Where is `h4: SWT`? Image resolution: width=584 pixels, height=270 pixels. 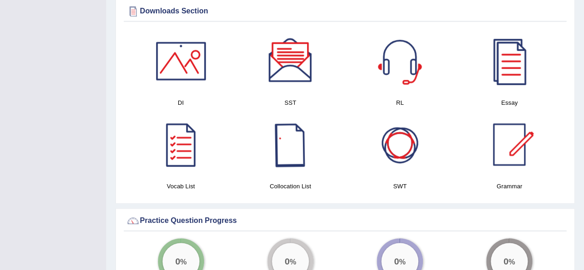 h4: SWT is located at coordinates (400, 186).